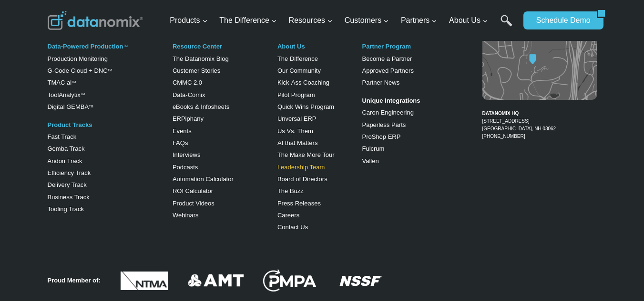 The height and width of the screenshot is (301, 644). What do you see at coordinates (506, 25) in the screenshot?
I see `a: Search` at bounding box center [506, 25].